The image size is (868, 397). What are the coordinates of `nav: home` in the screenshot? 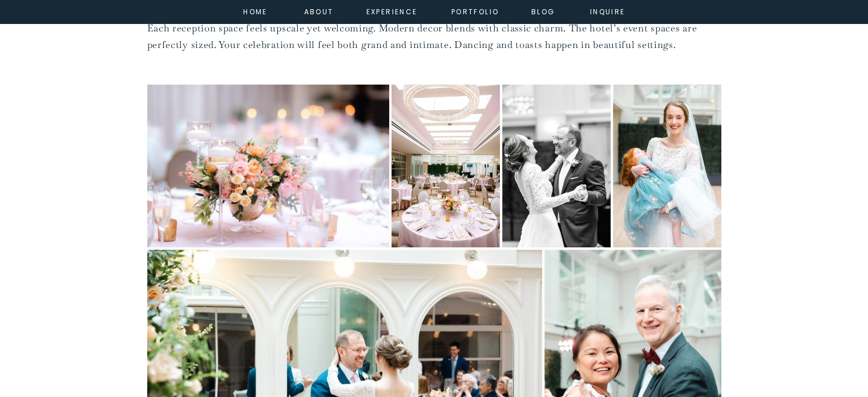 It's located at (256, 11).